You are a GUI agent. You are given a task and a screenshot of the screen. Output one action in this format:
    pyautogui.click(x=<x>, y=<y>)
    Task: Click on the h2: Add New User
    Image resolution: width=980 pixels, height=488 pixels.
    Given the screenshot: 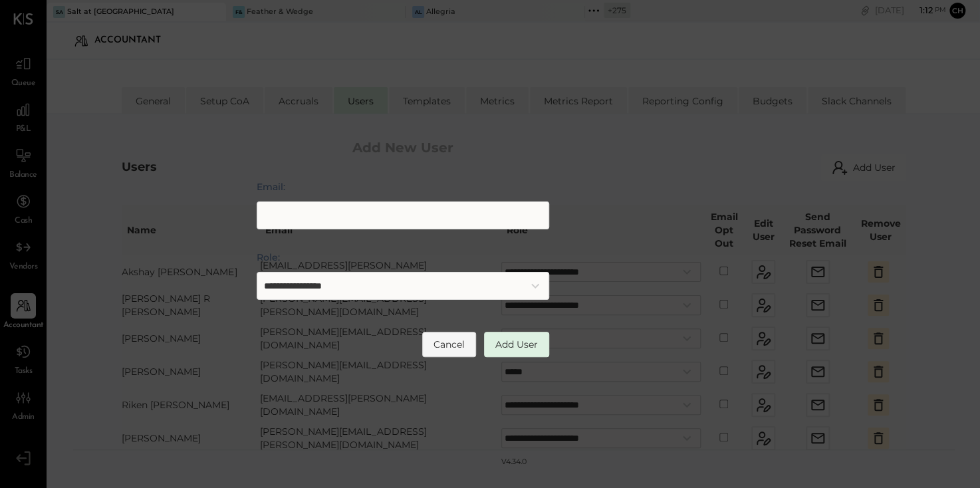 What is the action you would take?
    pyautogui.click(x=403, y=148)
    